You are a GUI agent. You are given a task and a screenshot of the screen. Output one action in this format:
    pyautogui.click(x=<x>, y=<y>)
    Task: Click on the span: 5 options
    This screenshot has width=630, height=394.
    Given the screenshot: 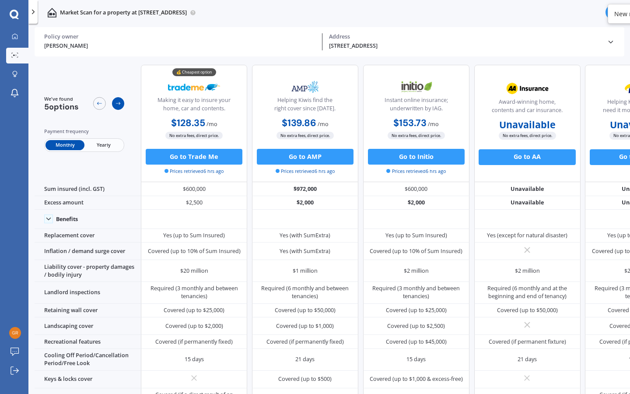 What is the action you would take?
    pyautogui.click(x=61, y=107)
    